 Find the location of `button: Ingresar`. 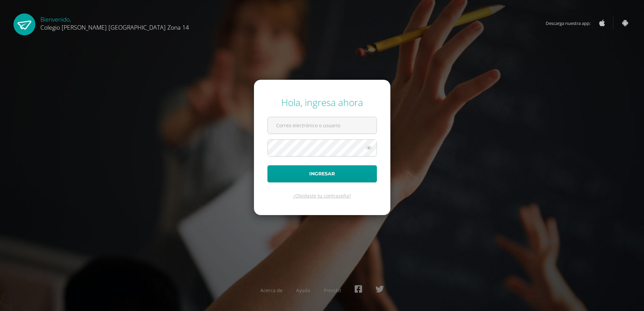

button: Ingresar is located at coordinates (322, 174).